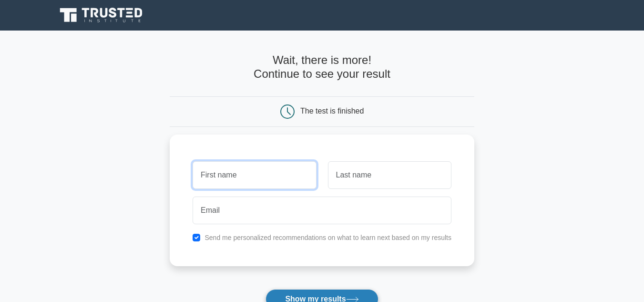 The width and height of the screenshot is (644, 302). Describe the element at coordinates (390, 175) in the screenshot. I see `input: Last name` at that location.